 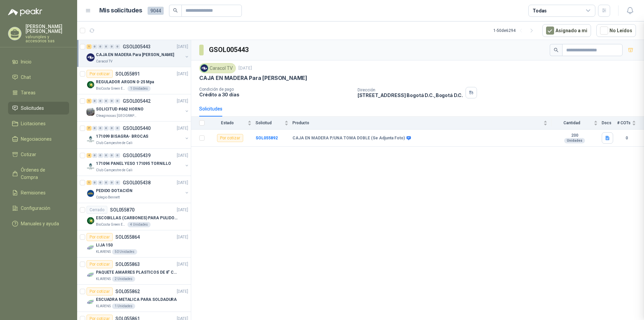 I want to click on a: Cotizar, so click(x=39, y=155).